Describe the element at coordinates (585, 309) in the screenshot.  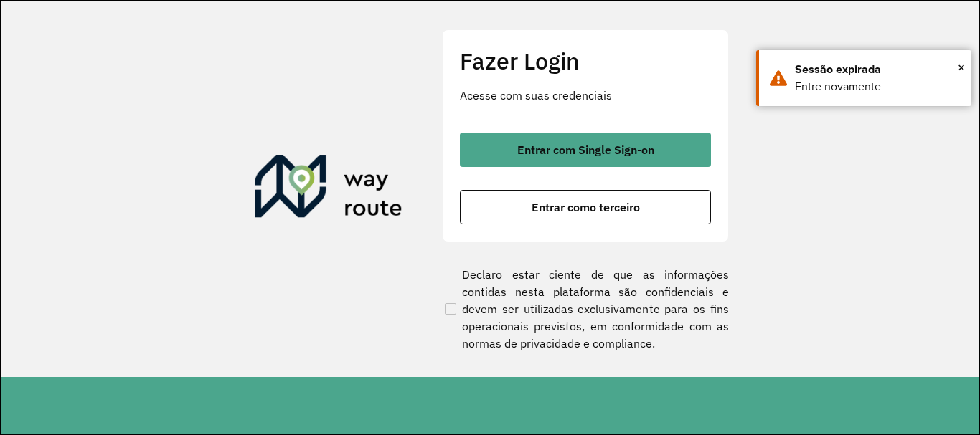
I see `label: Declaro estar ciente de que as informações contidas nesta plataforma são confidenciais e devem se...` at that location.